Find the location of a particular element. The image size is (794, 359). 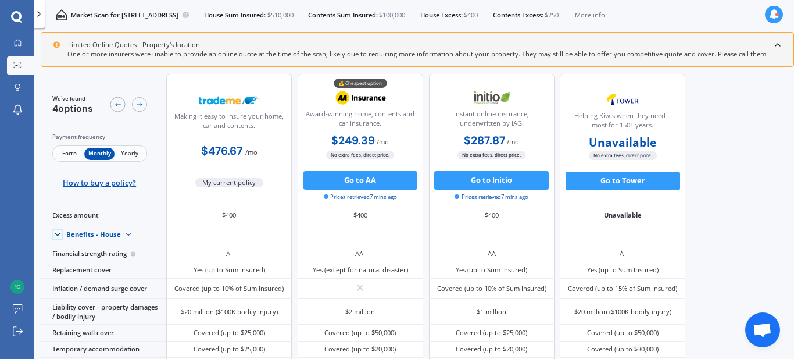

div: Award-winning home, contents and car insurance. is located at coordinates (361, 121).